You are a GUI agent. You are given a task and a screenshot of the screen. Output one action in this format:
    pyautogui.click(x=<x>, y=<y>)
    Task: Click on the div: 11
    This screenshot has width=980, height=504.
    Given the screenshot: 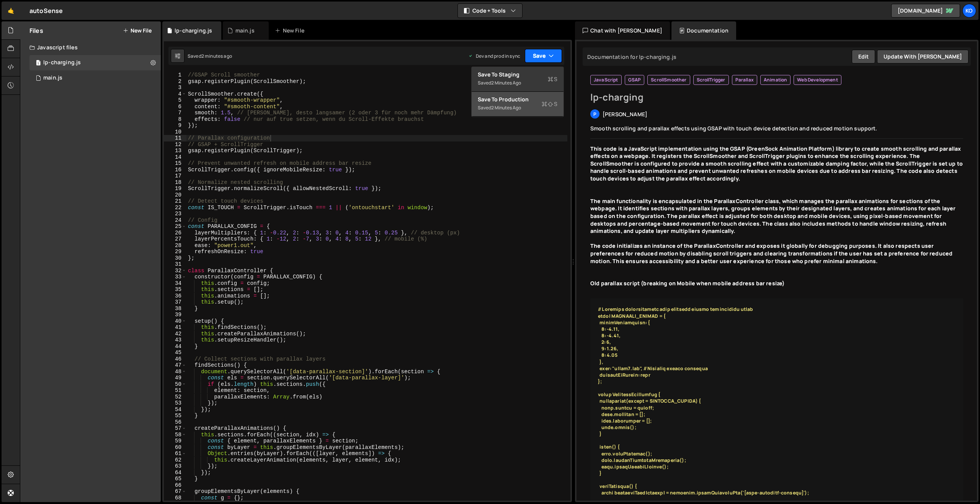 What is the action you would take?
    pyautogui.click(x=175, y=138)
    